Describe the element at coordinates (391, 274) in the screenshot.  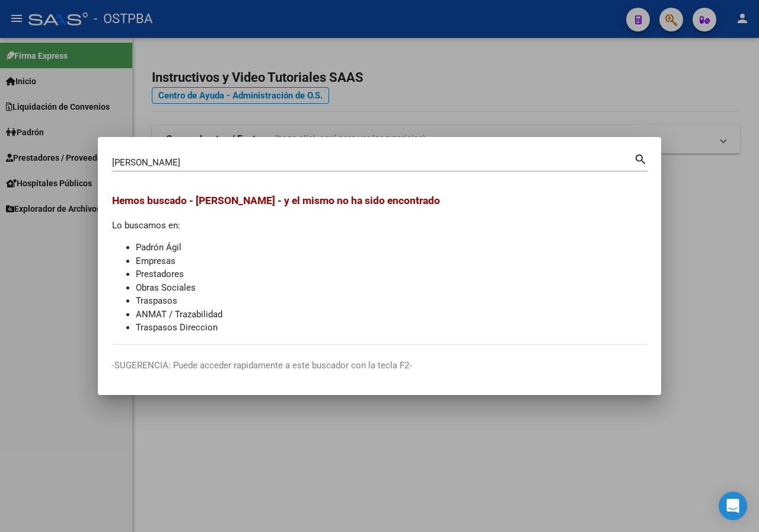
I see `li: Prestadores` at that location.